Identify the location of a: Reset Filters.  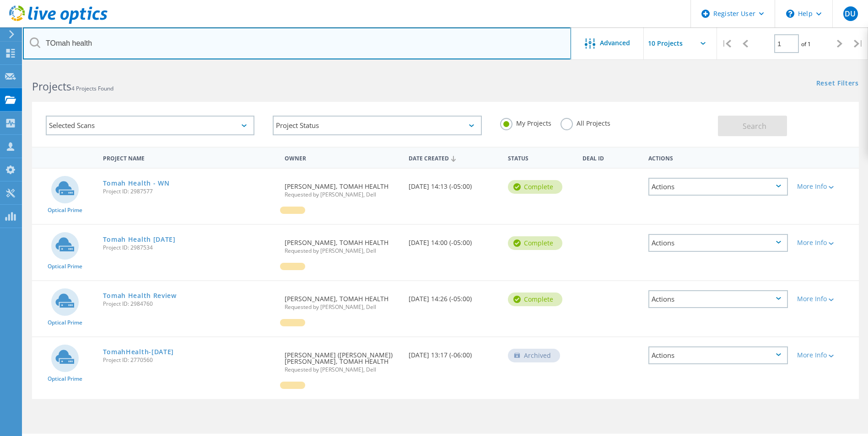
(837, 83).